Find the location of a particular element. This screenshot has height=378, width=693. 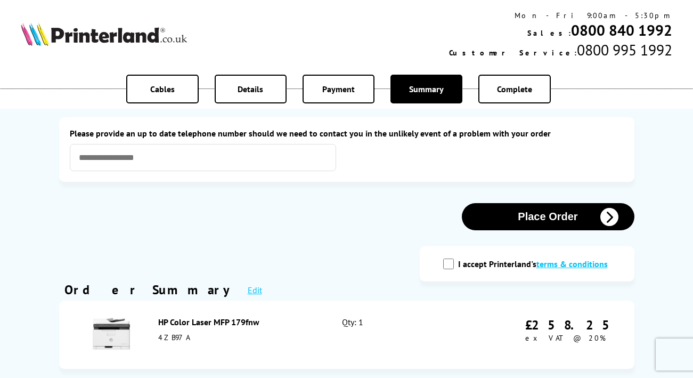

a: Edit is located at coordinates (255, 290).